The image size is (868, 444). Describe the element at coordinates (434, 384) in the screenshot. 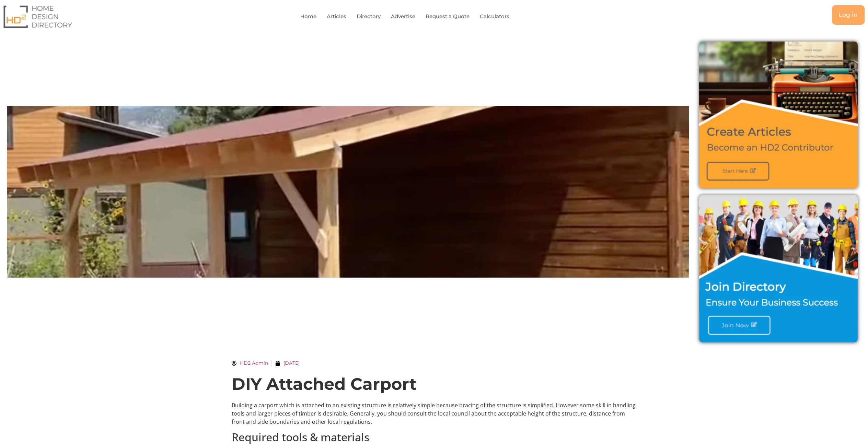

I see `h1: DIY Attached Carport` at that location.